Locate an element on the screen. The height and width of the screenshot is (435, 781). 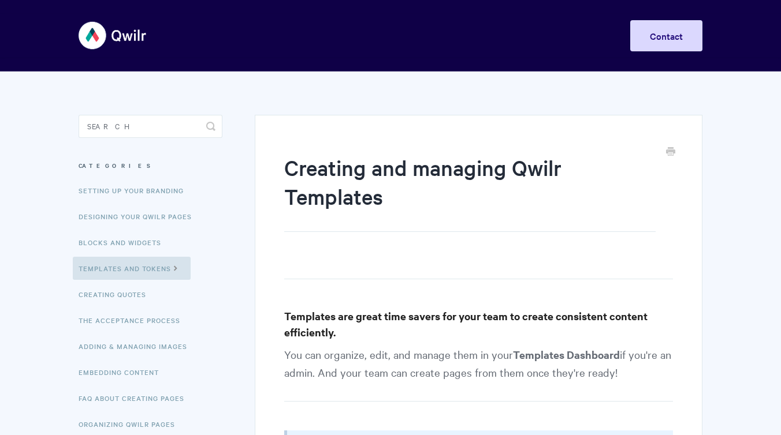
a: Blocks and Widgets is located at coordinates (124, 243).